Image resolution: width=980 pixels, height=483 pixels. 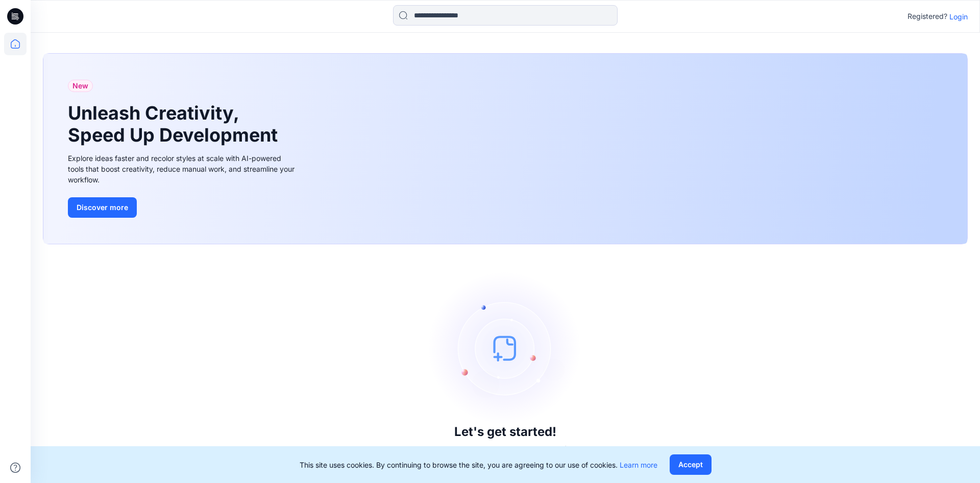 I want to click on a: Discover more, so click(x=183, y=207).